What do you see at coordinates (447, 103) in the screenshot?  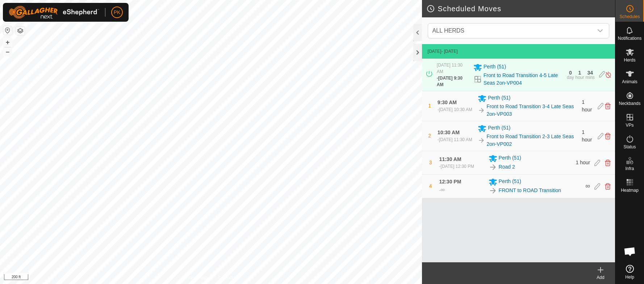 I see `span: 9:30 AM` at bounding box center [447, 103].